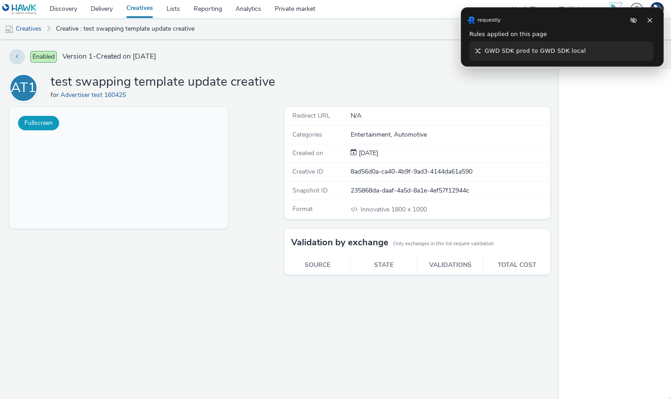 The height and width of the screenshot is (399, 671). I want to click on img: Hawk Academy, so click(615, 9).